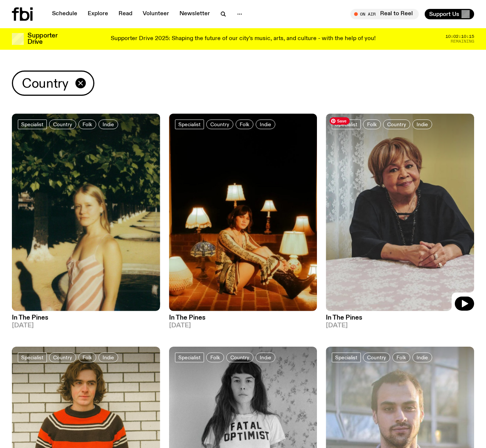 The image size is (486, 448). I want to click on a: Read, so click(125, 14).